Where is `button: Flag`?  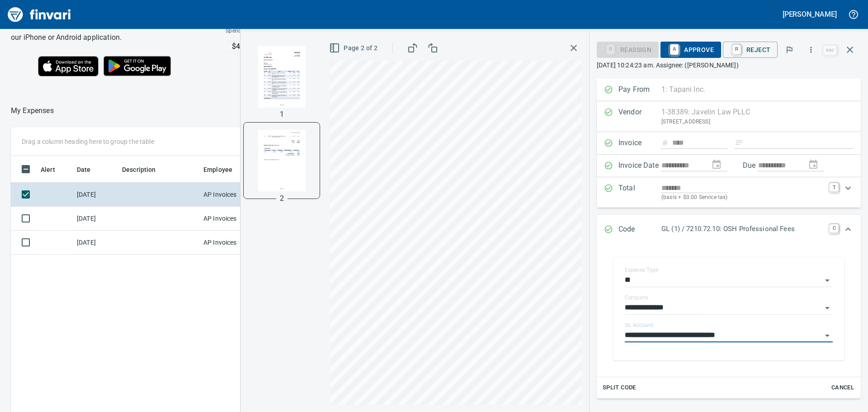 button: Flag is located at coordinates (790, 50).